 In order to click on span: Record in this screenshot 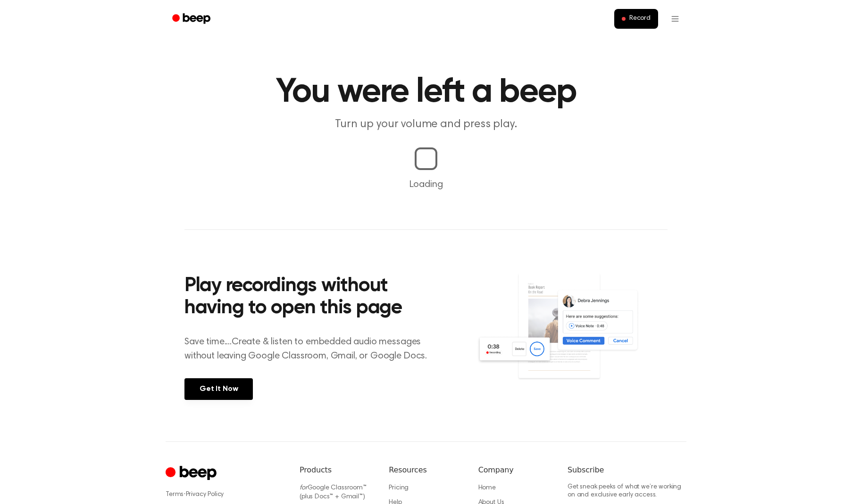, I will do `click(639, 19)`.